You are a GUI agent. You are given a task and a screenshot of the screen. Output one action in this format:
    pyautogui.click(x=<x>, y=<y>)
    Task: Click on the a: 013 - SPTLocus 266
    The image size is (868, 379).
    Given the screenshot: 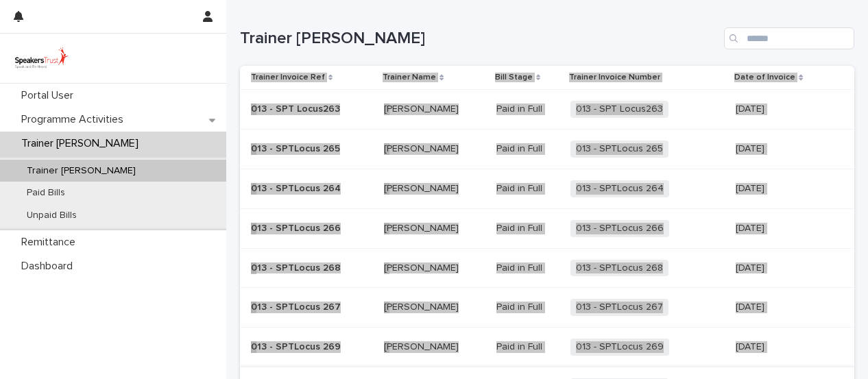 What is the action you would take?
    pyautogui.click(x=620, y=229)
    